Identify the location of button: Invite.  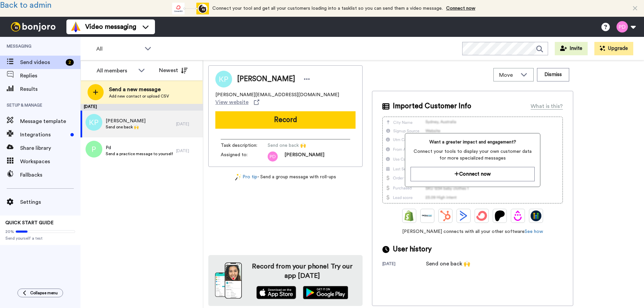
(572, 48).